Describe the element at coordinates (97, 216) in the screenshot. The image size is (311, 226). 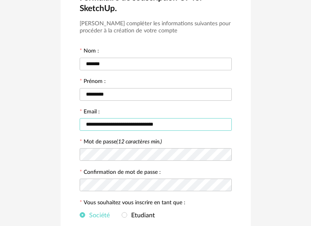
I see `span: Société` at that location.